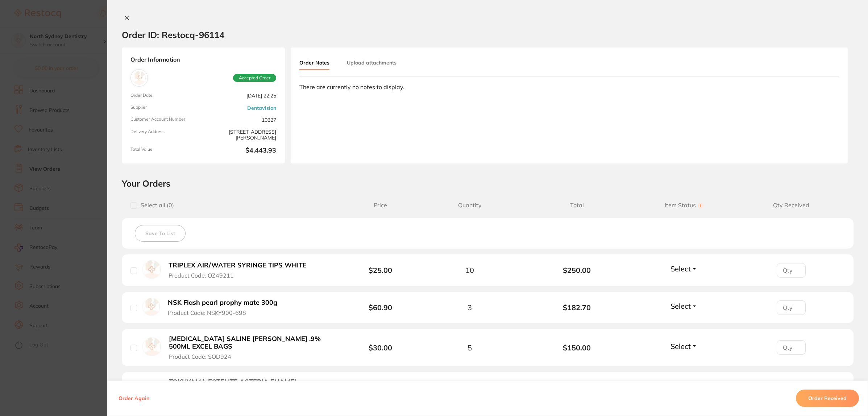 The image size is (868, 416). I want to click on b: $150.00, so click(577, 347).